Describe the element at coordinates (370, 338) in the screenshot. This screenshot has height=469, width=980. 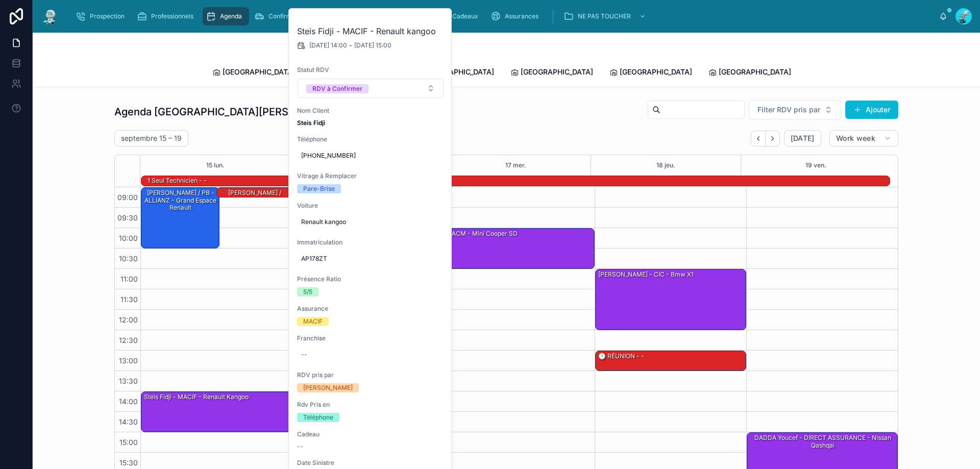
I see `span: Franchise` at that location.